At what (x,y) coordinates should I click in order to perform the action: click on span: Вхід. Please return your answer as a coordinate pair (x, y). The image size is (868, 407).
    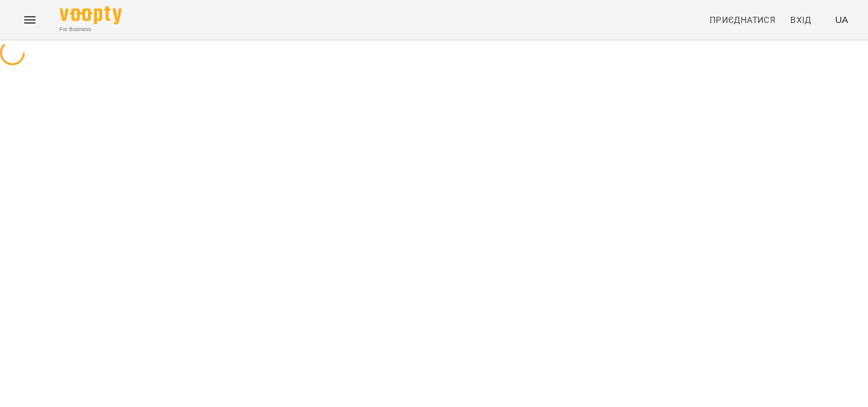
    Looking at the image, I should click on (801, 20).